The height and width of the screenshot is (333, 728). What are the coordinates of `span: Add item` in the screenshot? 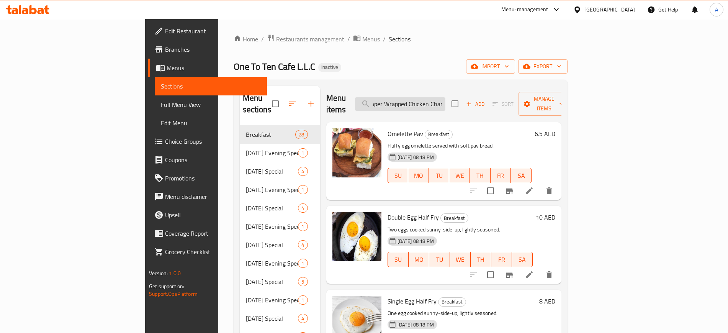 It's located at (476, 104).